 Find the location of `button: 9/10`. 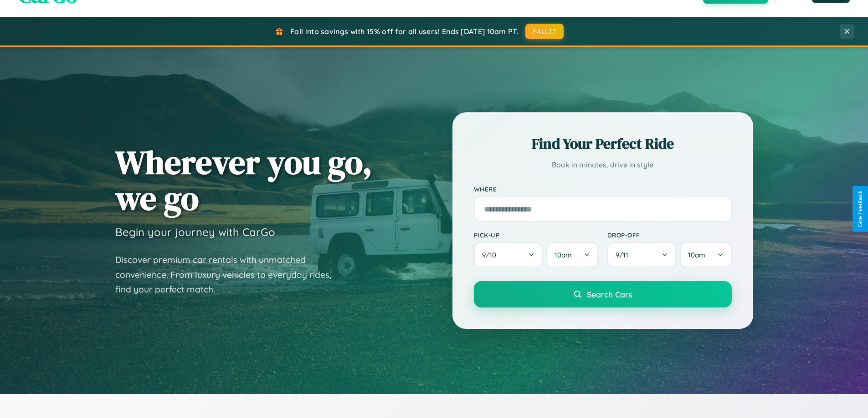

button: 9/10 is located at coordinates (508, 255).